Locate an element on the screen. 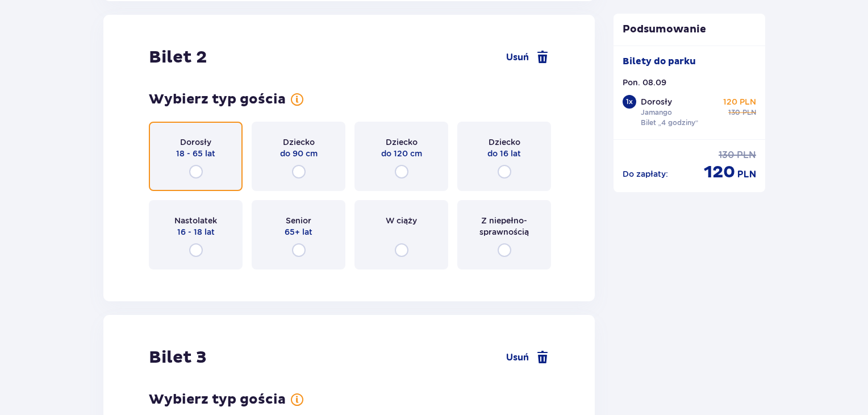  p: Do zapłaty : is located at coordinates (646, 174).